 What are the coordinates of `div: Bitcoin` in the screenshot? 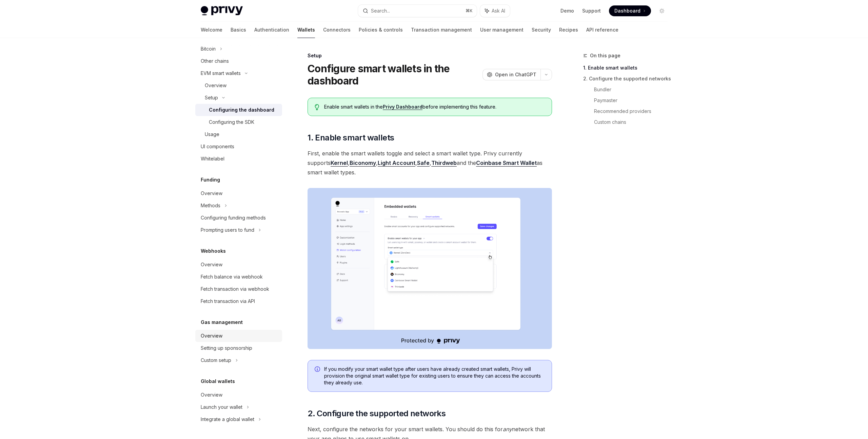 It's located at (208, 49).